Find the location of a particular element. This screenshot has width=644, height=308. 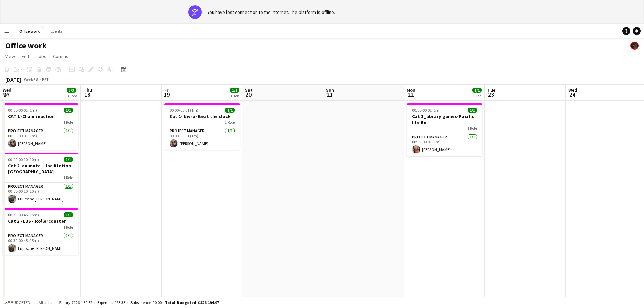

a: Edit is located at coordinates (25, 57).